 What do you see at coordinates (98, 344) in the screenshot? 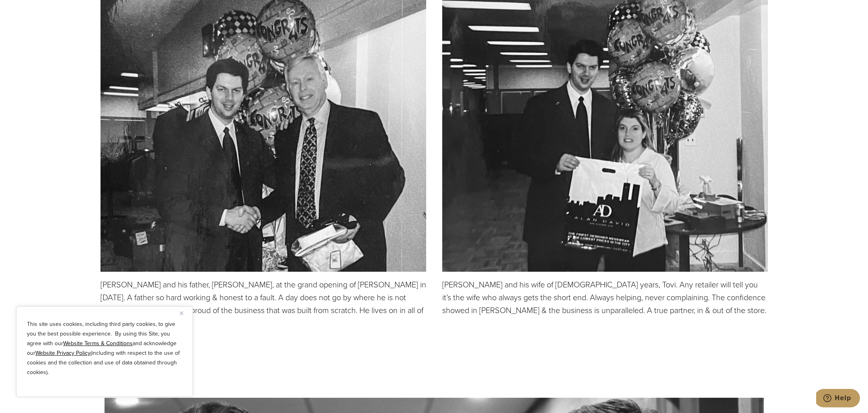
I see `a: Website Terms & Conditions` at bounding box center [98, 344].